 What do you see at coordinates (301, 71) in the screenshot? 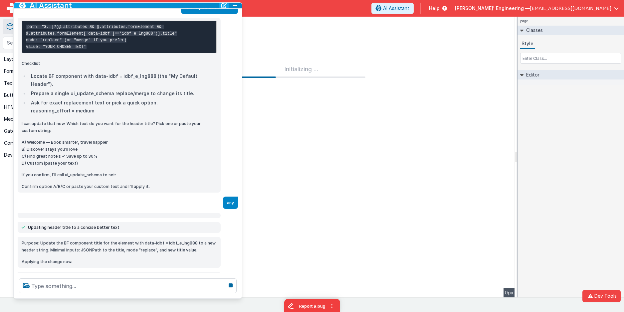
I see `div: Initializing ...` at bounding box center [301, 71].